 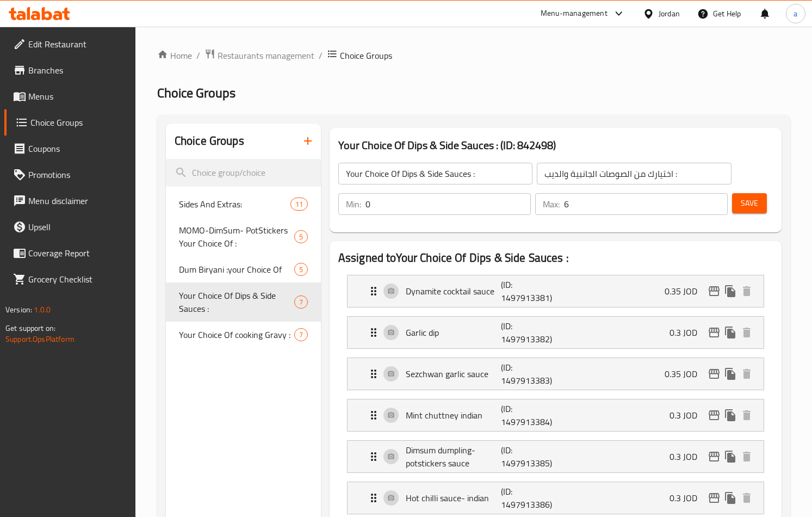 What do you see at coordinates (70, 279) in the screenshot?
I see `a: Grocery Checklist` at bounding box center [70, 279].